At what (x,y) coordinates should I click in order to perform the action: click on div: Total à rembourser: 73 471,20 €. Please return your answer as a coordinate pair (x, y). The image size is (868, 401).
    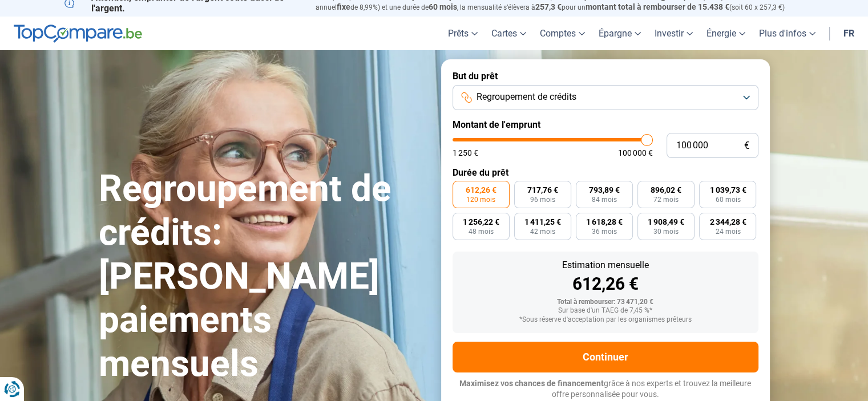
    Looking at the image, I should click on (605, 303).